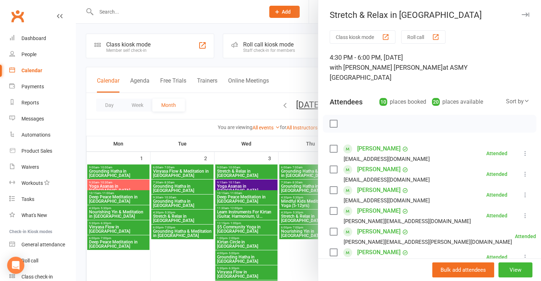 The height and width of the screenshot is (281, 541). What do you see at coordinates (42, 54) in the screenshot?
I see `a: People` at bounding box center [42, 54].